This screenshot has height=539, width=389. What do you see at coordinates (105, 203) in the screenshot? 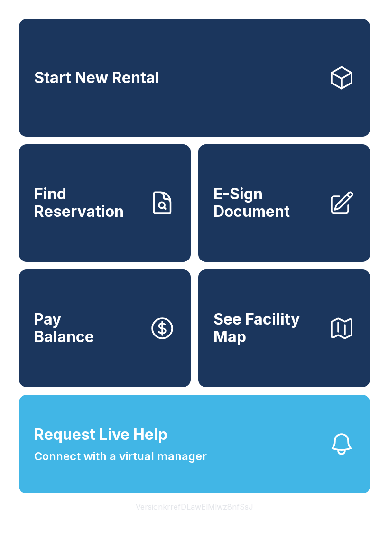
I see `a: Find Reservation` at bounding box center [105, 203].